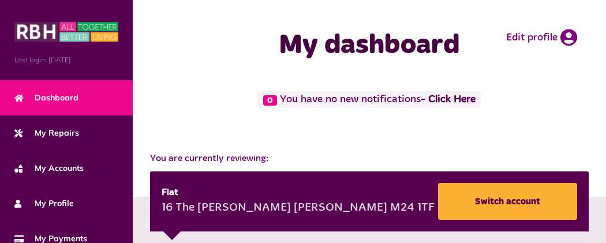 This screenshot has width=606, height=243. What do you see at coordinates (369, 159) in the screenshot?
I see `span: You are currently reviewing:` at bounding box center [369, 159].